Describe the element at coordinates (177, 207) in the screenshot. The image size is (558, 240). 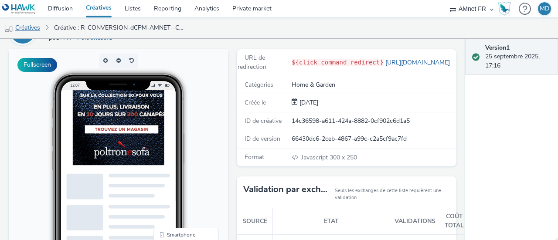
I see `li: QR Code` at that location.